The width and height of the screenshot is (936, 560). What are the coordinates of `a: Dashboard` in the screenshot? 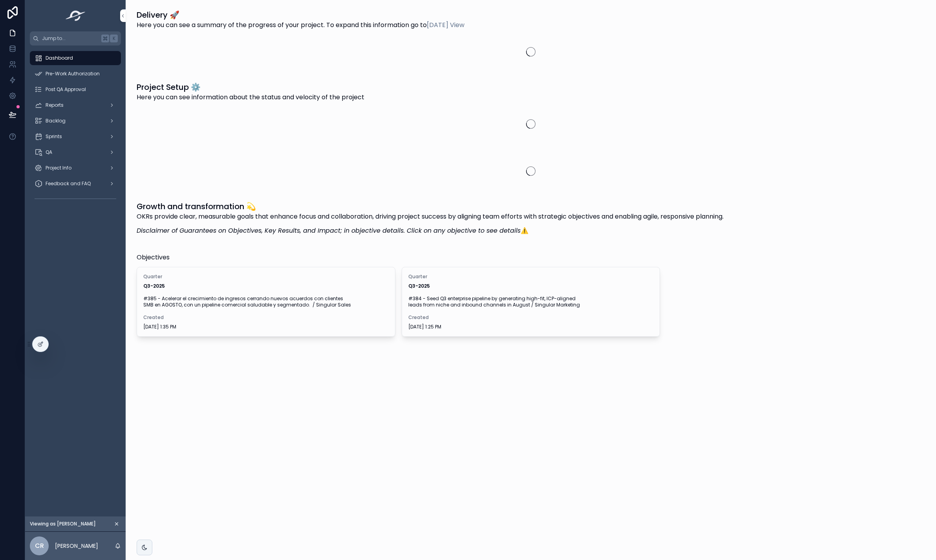 It's located at (75, 58).